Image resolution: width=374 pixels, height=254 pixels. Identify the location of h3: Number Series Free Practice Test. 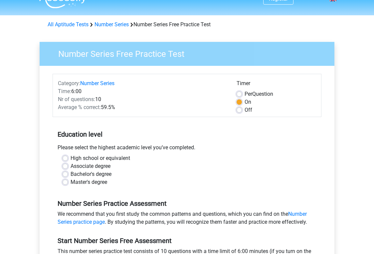
(190, 53).